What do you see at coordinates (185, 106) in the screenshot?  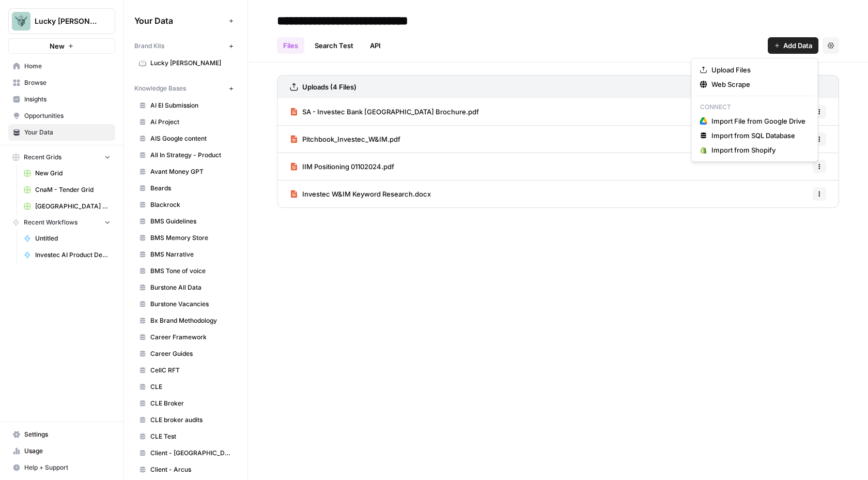 I see `a: AI EI Submission` at bounding box center [185, 106].